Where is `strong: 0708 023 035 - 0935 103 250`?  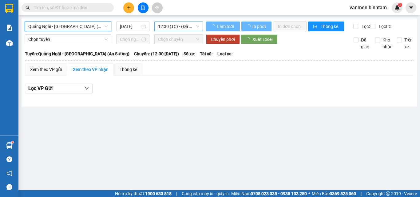 strong: 0708 023 035 - 0935 103 250 is located at coordinates (279, 194).